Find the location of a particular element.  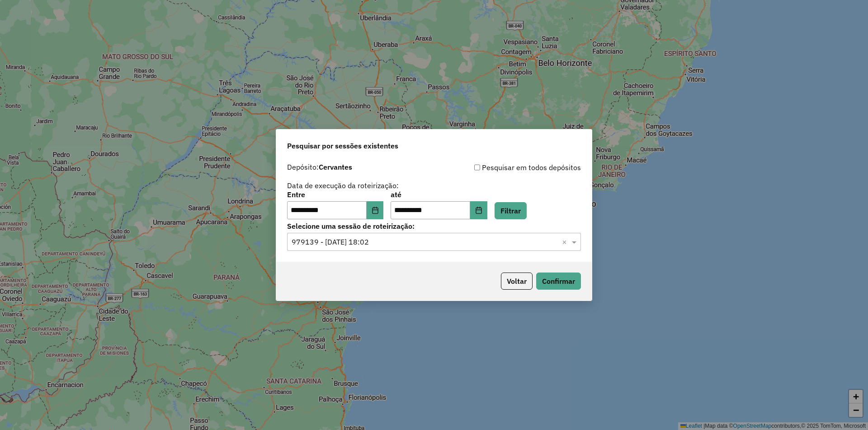

span: Clear all is located at coordinates (565, 242).